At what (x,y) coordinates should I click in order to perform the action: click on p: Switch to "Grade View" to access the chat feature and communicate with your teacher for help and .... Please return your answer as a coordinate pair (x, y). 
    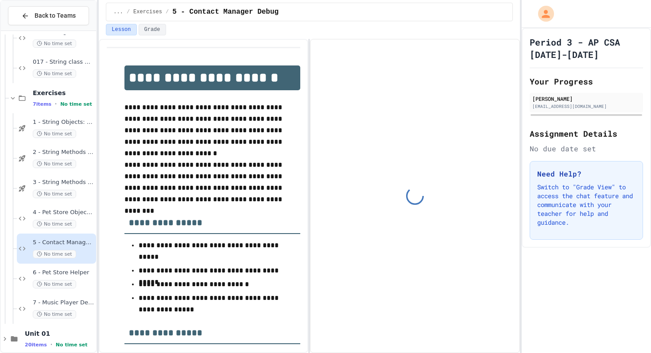
    Looking at the image, I should click on (586, 205).